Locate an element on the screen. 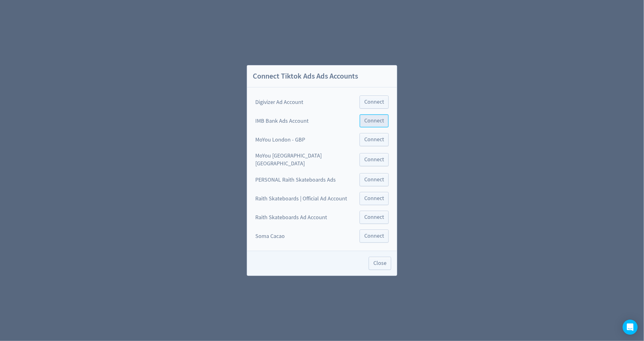  h2: Connect Tiktok Ads Ads Accounts is located at coordinates (322, 77).